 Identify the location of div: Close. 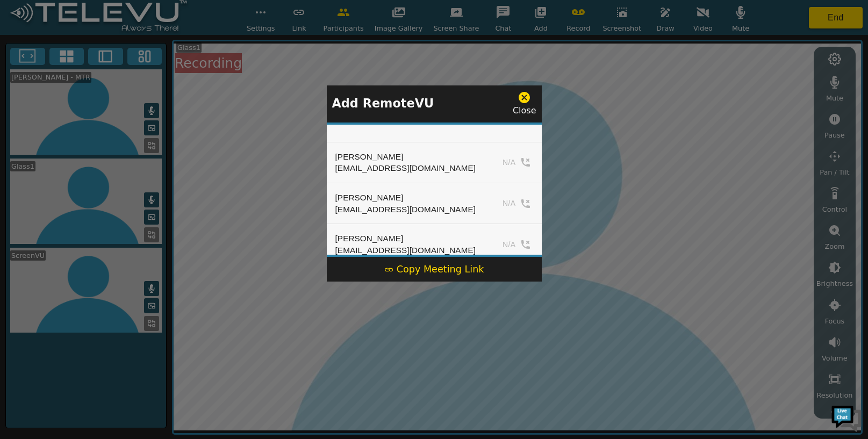
(525, 104).